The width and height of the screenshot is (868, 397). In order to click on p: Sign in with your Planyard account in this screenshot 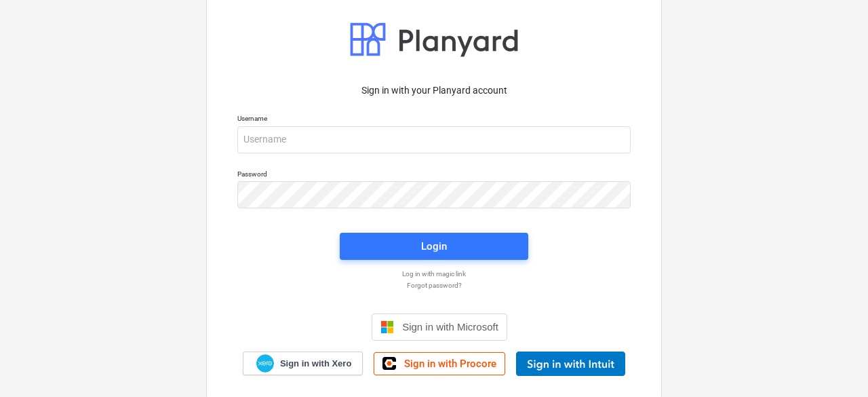, I will do `click(434, 91)`.